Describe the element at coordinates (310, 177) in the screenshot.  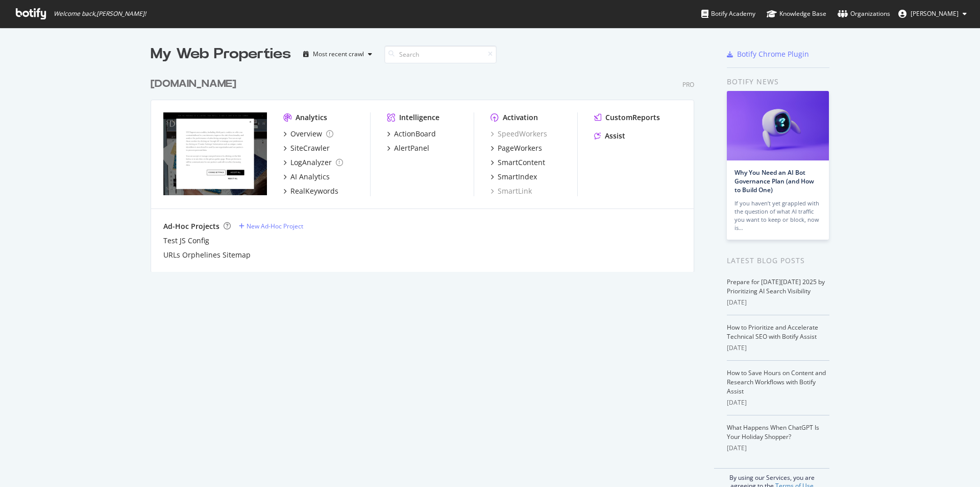
I see `div: AI Analytics` at that location.